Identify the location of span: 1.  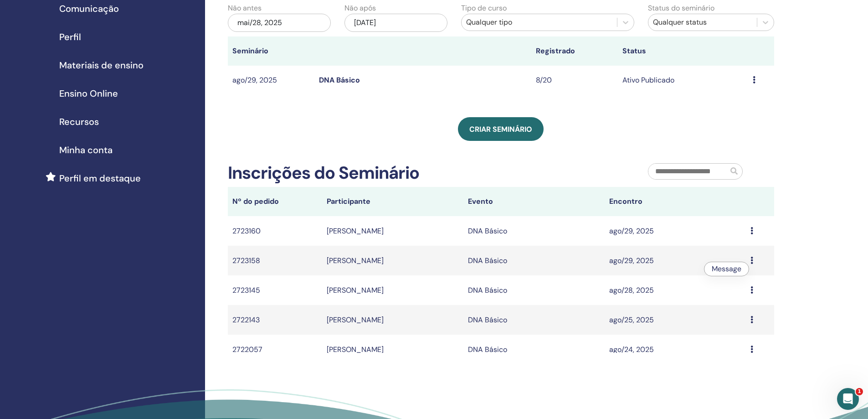
(859, 391).